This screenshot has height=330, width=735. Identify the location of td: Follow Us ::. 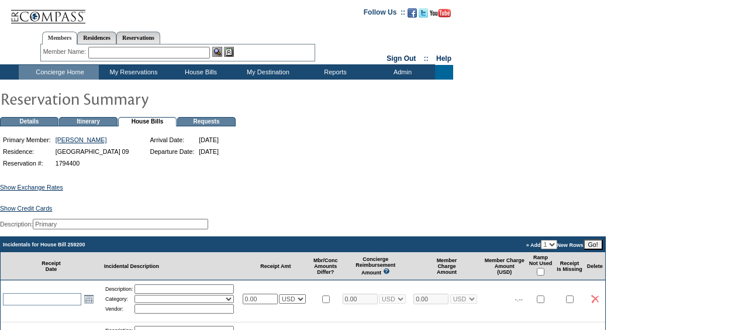
(384, 14).